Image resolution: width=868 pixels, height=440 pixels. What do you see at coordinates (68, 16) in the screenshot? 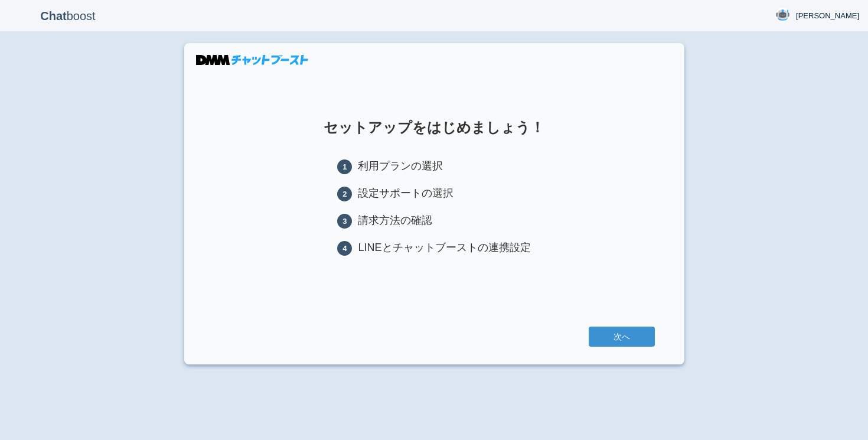
I see `p: boost` at bounding box center [68, 16].